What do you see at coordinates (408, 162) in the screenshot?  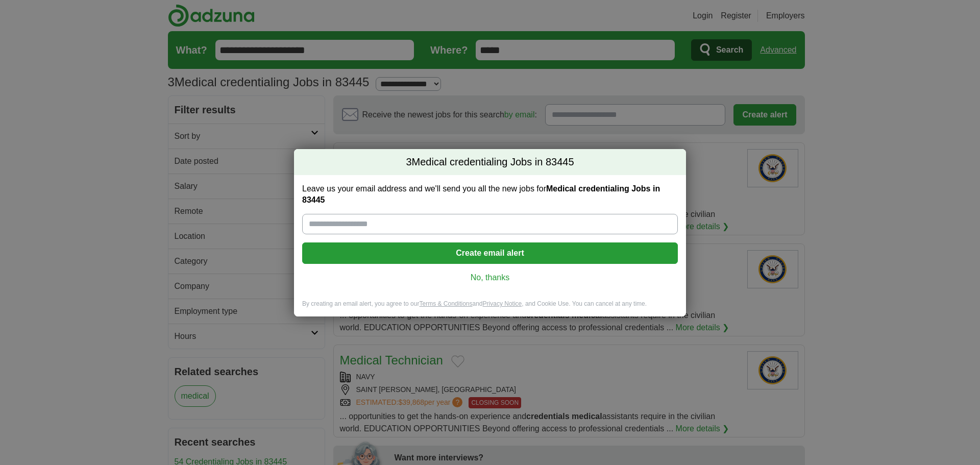 I see `span: 3` at bounding box center [408, 162].